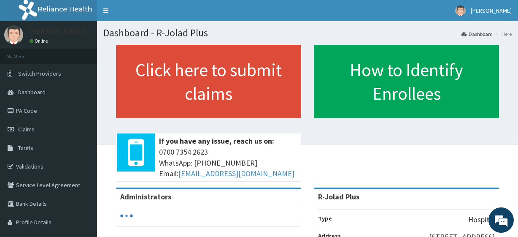  Describe the element at coordinates (503, 34) in the screenshot. I see `li: Here` at that location.